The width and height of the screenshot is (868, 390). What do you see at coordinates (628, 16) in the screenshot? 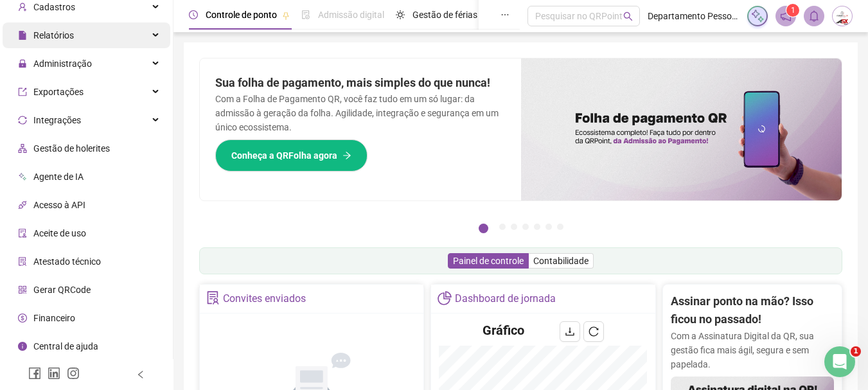
I see `span: search` at bounding box center [628, 16].